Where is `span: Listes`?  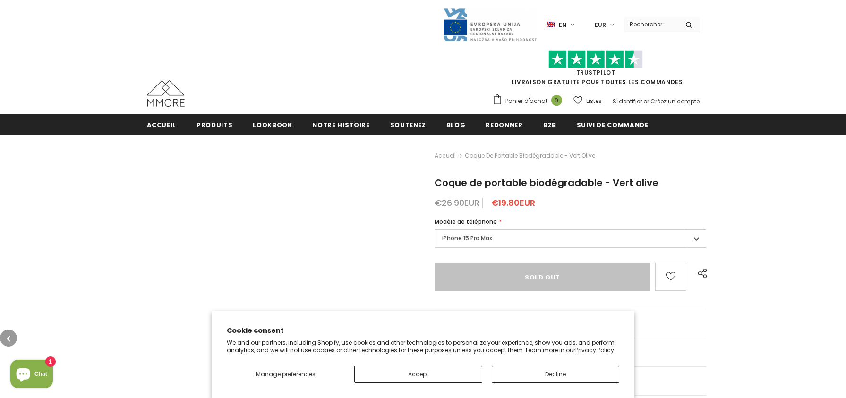
span: Listes is located at coordinates (594, 101).